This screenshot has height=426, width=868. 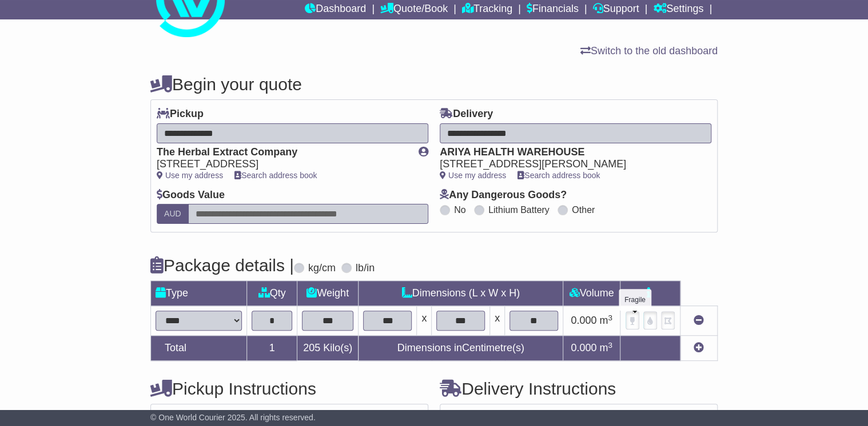 I want to click on div: Fragile, so click(x=634, y=300).